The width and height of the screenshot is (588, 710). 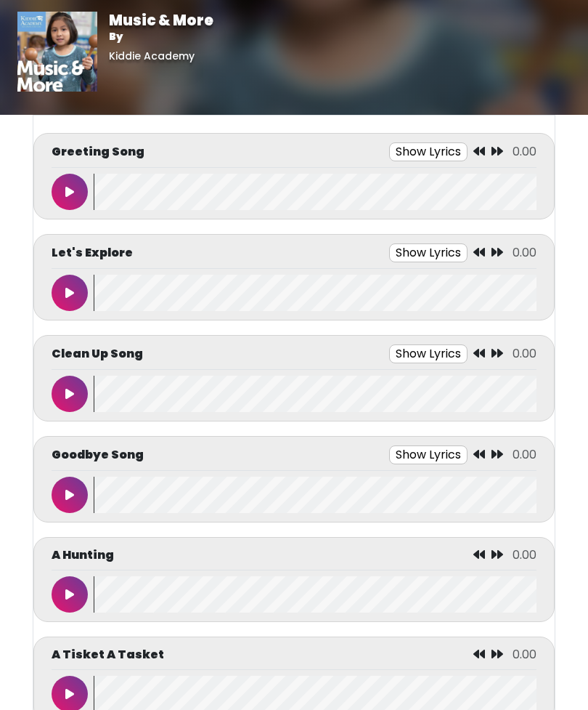 I want to click on p: Clean Up Song, so click(x=98, y=354).